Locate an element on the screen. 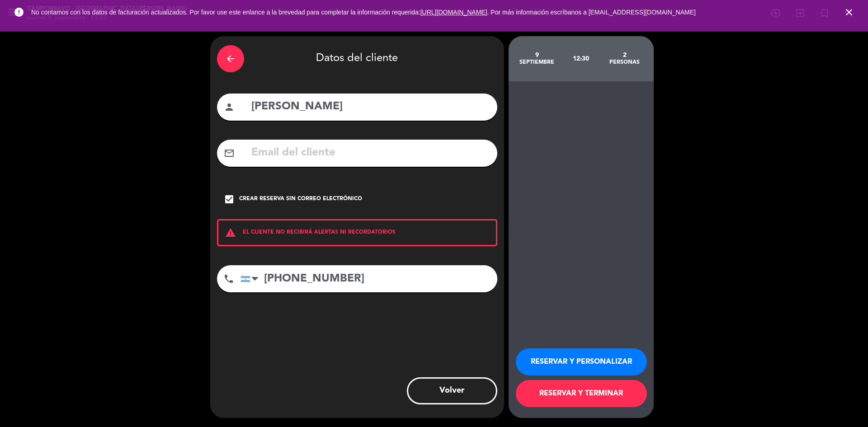 This screenshot has height=427, width=868. div: septiembre is located at coordinates (537, 62).